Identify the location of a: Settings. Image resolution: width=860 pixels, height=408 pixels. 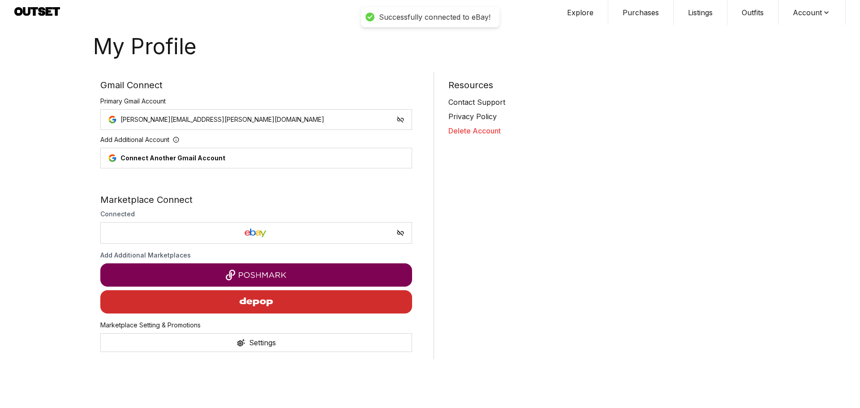
(256, 343).